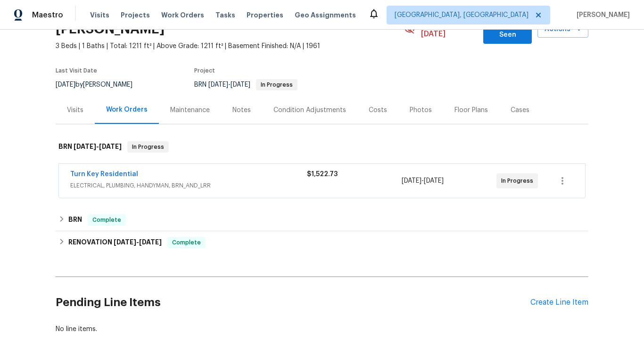  I want to click on a: Turn Key Residential, so click(104, 174).